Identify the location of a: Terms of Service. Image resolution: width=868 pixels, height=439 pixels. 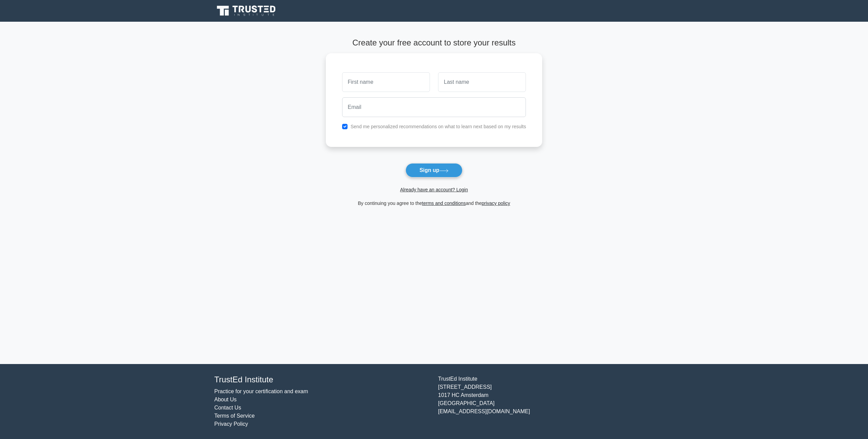
(234, 415).